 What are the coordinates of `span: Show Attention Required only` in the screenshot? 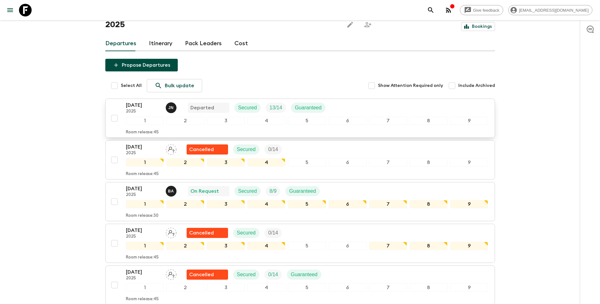 It's located at (411, 86).